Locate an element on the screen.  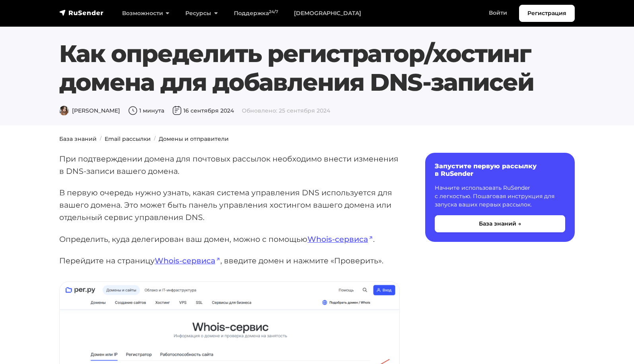
a: Домены и отправители is located at coordinates (194, 139).